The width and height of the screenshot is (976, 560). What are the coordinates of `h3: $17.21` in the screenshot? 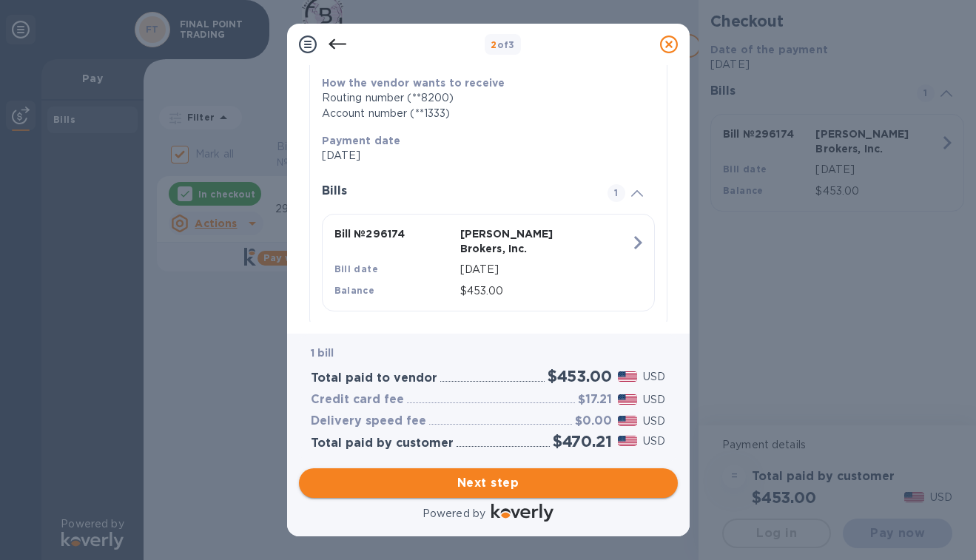 It's located at (595, 400).